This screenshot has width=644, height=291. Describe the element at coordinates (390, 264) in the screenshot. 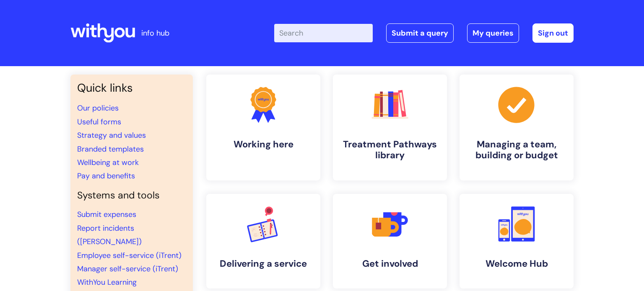

I see `h4: Get involved` at that location.